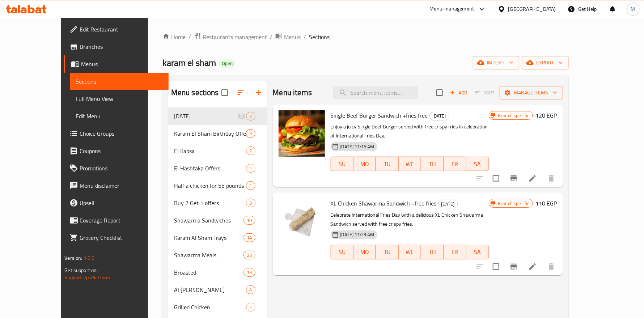  Describe the element at coordinates (242, 116) in the screenshot. I see `svg: Inactive section` at that location.